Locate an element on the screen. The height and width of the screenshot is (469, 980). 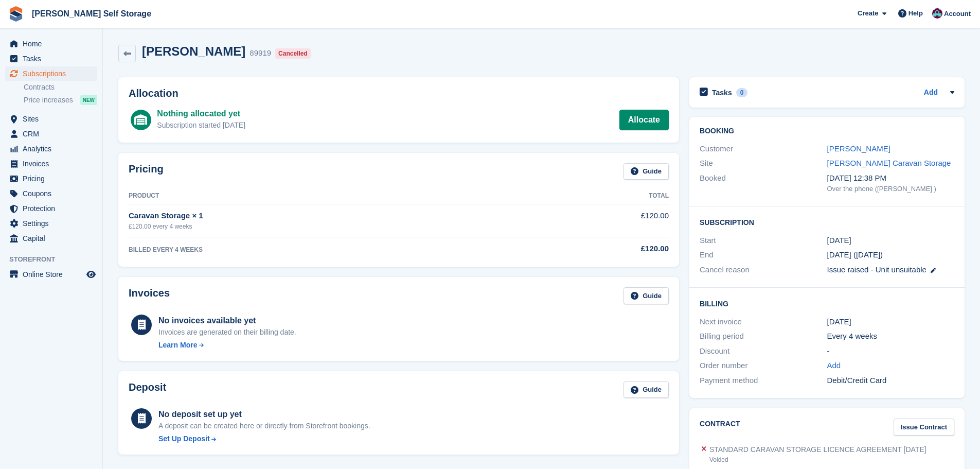
div: £120.00 every 4 weeks is located at coordinates (325, 227).